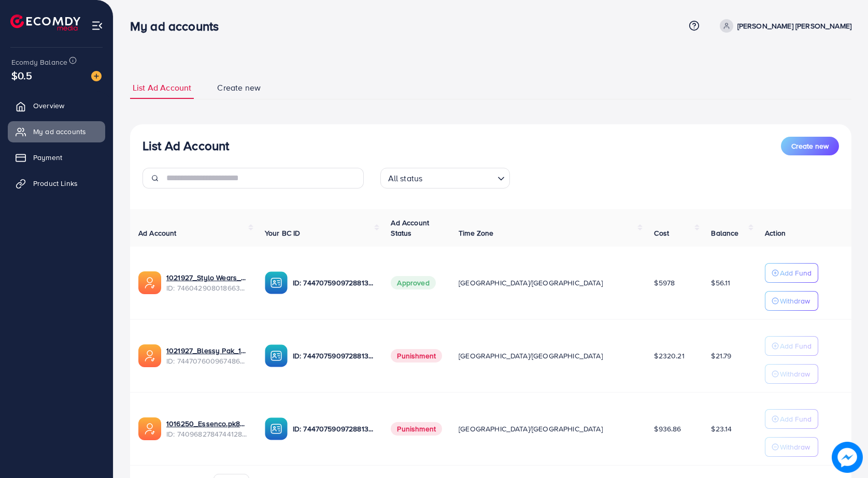 This screenshot has width=868, height=478. Describe the element at coordinates (207, 278) in the screenshot. I see `a: 1021927_Stylo Wears_1737016512530` at that location.